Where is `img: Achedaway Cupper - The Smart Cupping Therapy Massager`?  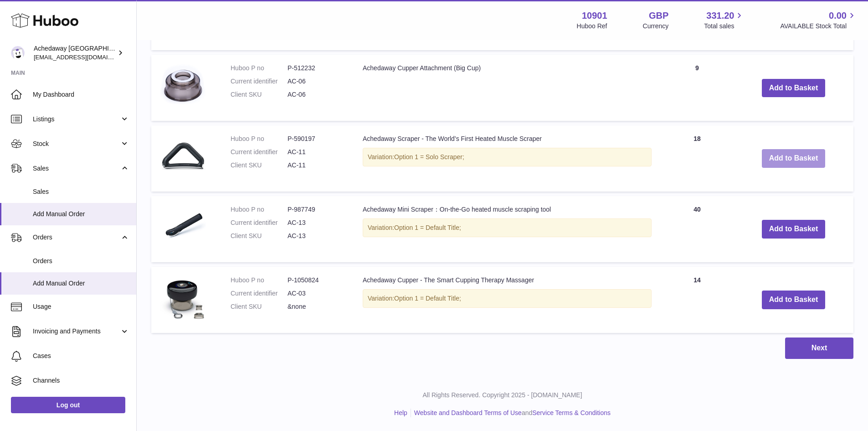 img: Achedaway Cupper - The Smart Cupping Therapy Massager is located at coordinates (183, 298).